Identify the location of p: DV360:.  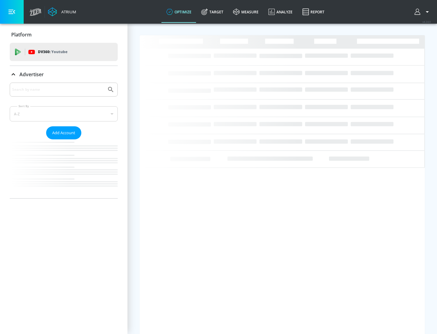
(52, 52).